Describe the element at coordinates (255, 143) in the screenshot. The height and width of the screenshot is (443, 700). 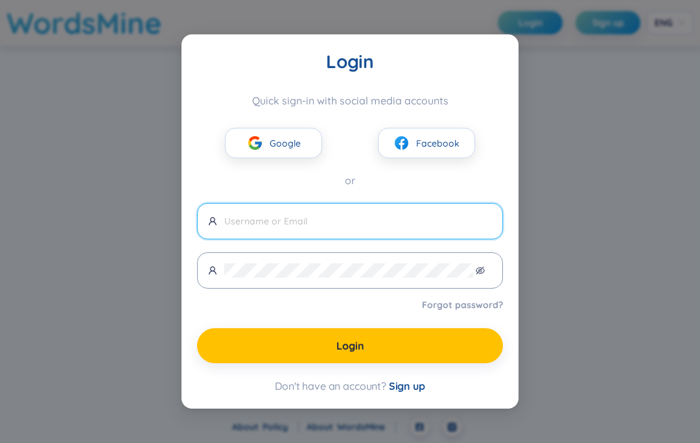
I see `img: google` at that location.